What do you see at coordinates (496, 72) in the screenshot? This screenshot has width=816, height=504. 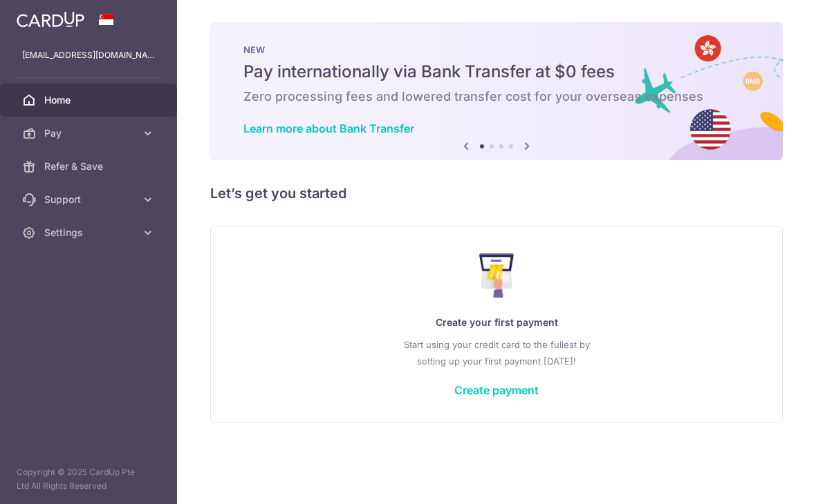 I see `h5: Pay internationally via Bank Transfer at $0 fees` at bounding box center [496, 72].